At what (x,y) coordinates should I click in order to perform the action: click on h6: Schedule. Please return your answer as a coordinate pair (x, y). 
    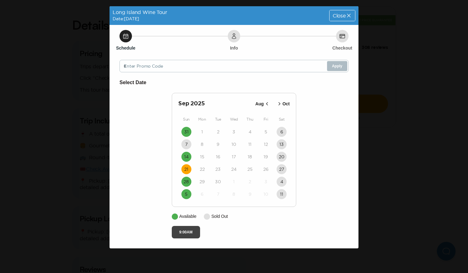
    Looking at the image, I should click on (126, 48).